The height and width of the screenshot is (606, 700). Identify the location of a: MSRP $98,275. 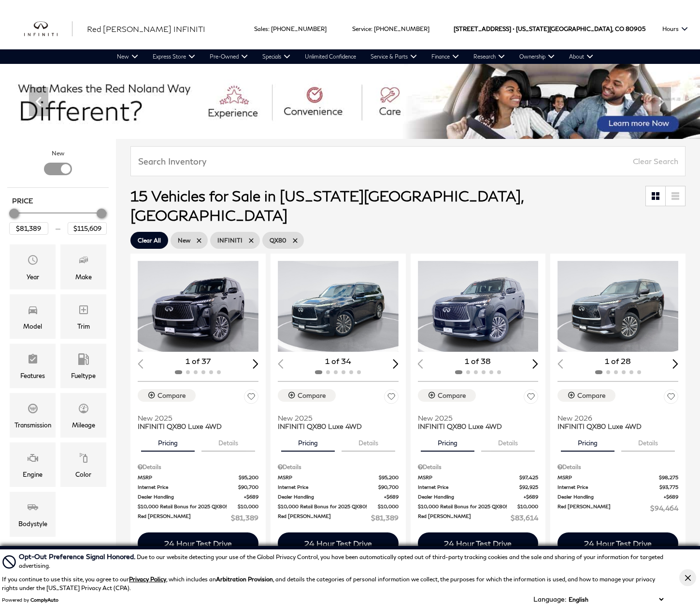
(618, 476).